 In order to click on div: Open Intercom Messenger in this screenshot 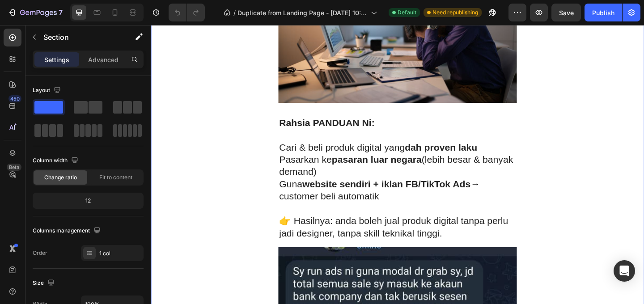, I will do `click(624, 271)`.